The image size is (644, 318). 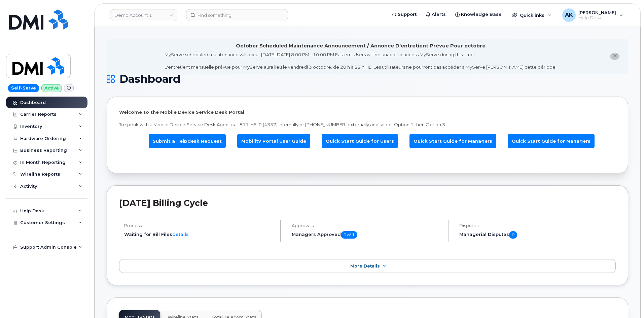 I want to click on div: October Scheduled Maintenance Announcement / Annonce D'entretient Prévue Pour octobre, so click(x=361, y=46).